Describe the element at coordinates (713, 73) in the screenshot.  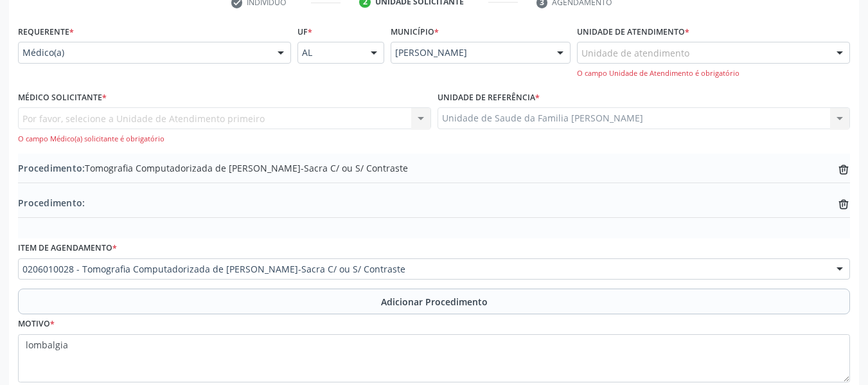
I see `div: O campo Unidade de Atendimento é obrigatório` at that location.